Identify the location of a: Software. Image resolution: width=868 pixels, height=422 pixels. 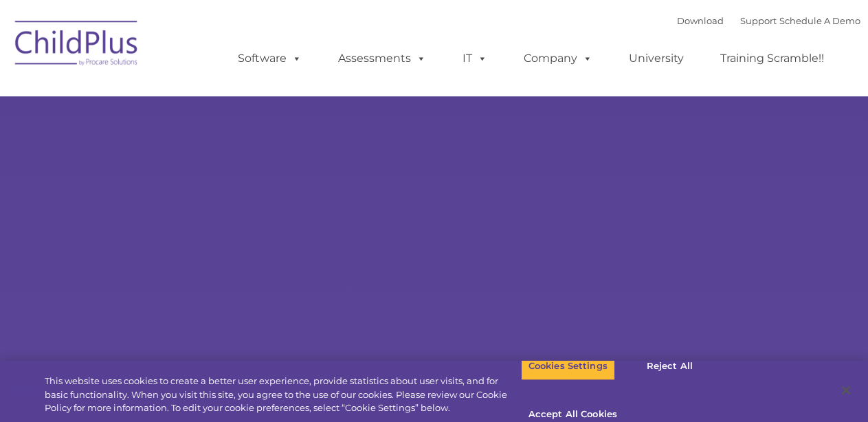
(269, 59).